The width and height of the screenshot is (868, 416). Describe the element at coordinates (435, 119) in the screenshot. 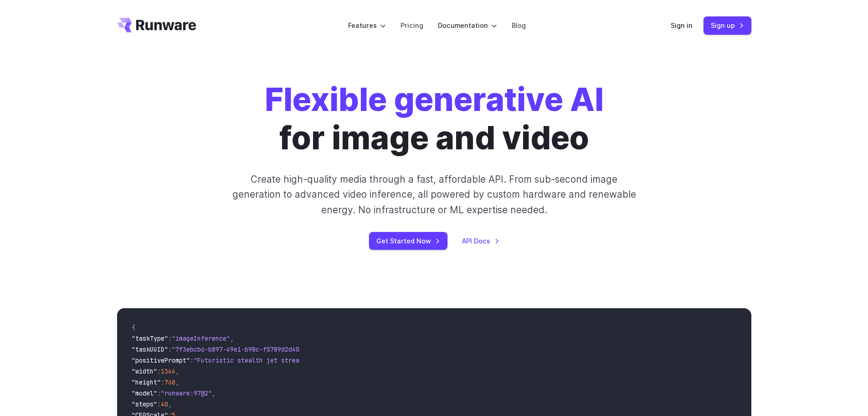

I see `h1: for image and video` at that location.